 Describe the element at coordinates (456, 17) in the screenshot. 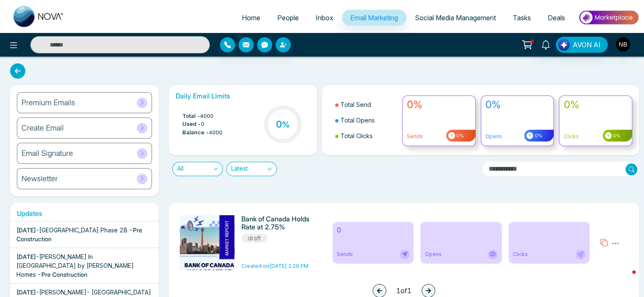

I see `span: Social Media Management` at that location.